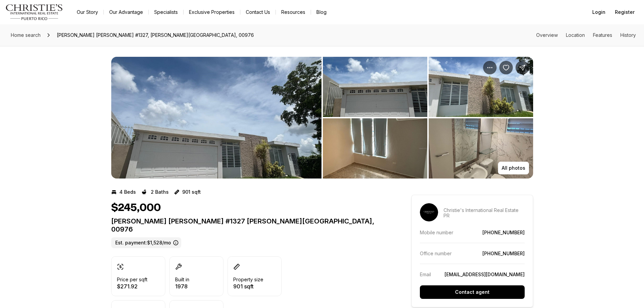 This screenshot has width=644, height=308. I want to click on span: Register, so click(624, 12).